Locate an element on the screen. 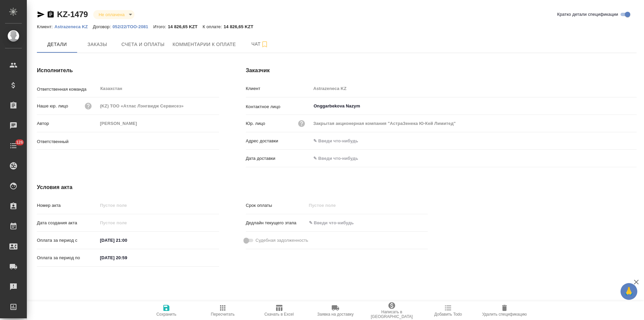  h4: Исполнитель is located at coordinates (128, 70).